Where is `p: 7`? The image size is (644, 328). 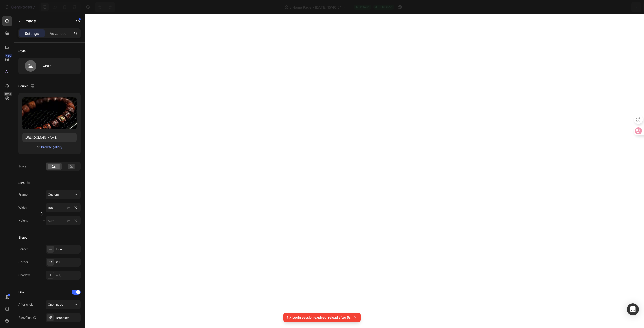 p: 7 is located at coordinates (34, 7).